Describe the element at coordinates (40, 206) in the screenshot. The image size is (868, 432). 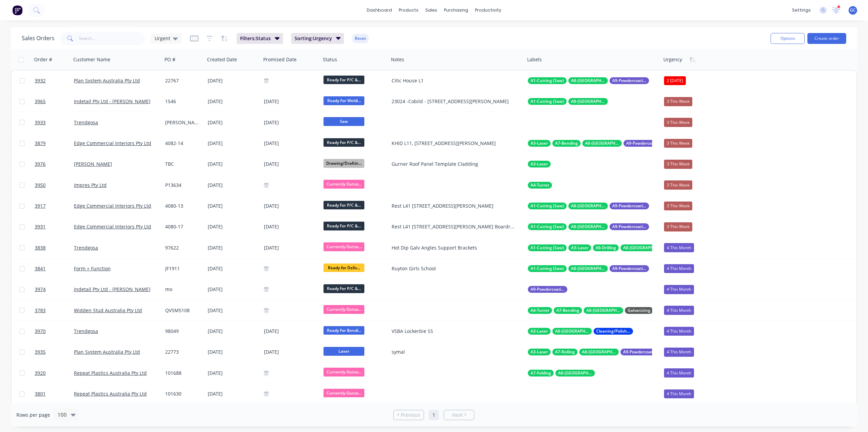
I see `span: 3917` at that location.